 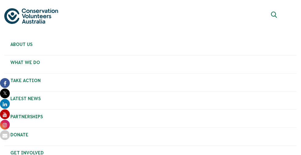 I want to click on span: Partnerships, so click(x=150, y=117).